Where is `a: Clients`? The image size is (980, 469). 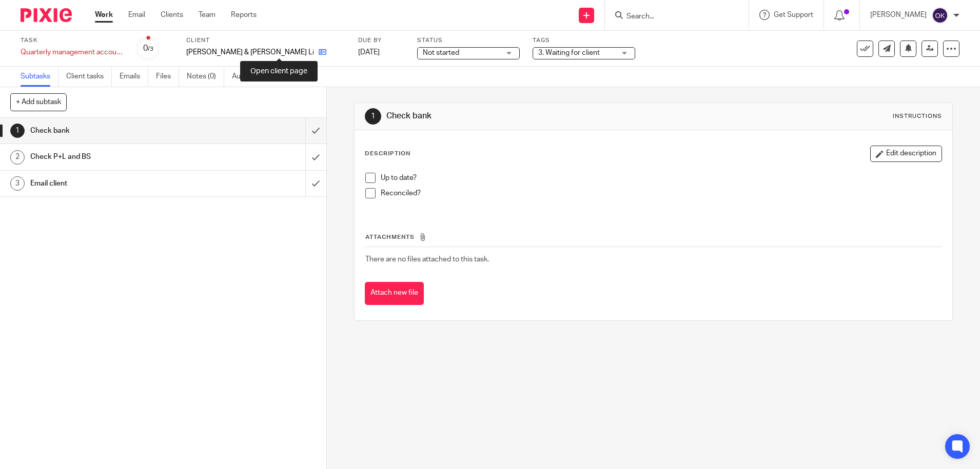 a: Clients is located at coordinates (172, 15).